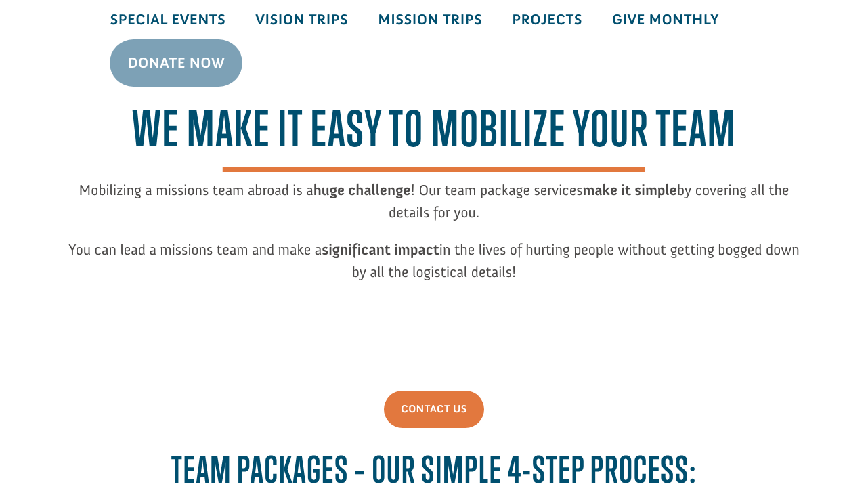 This screenshot has width=868, height=497. What do you see at coordinates (434, 136) in the screenshot?
I see `span: We make it easy to mobilize your team` at bounding box center [434, 136].